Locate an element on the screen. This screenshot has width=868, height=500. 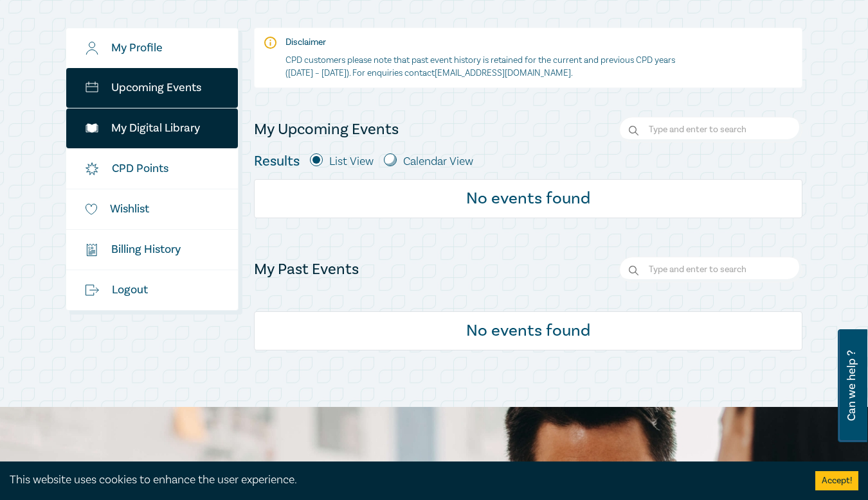
h5: Results is located at coordinates (276, 161).